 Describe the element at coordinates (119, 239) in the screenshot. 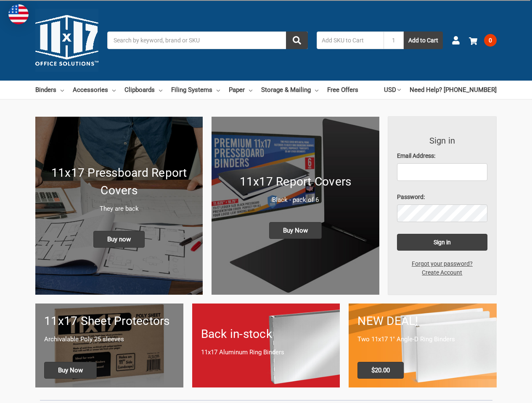

I see `span: Buy now` at that location.